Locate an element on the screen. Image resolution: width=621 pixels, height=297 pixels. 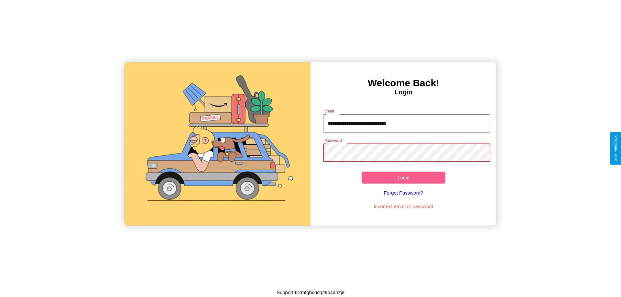
h4: Login is located at coordinates (403, 92).